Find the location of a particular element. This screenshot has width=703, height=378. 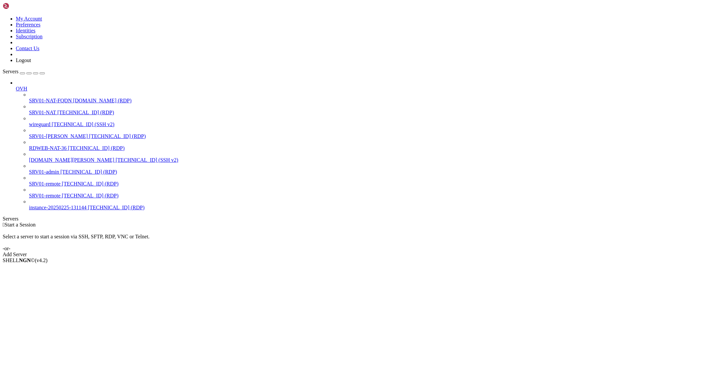

span: SRV01-NAT-FQDN is located at coordinates (50, 100).